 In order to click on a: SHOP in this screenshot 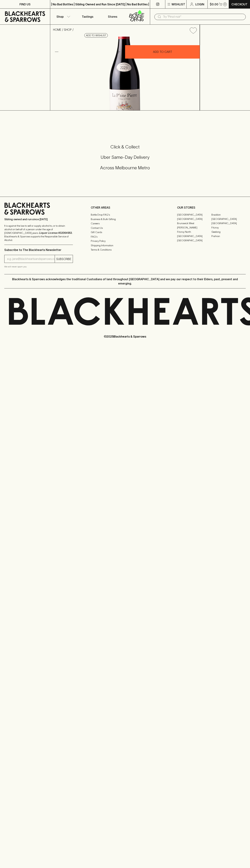, I will do `click(68, 29)`.